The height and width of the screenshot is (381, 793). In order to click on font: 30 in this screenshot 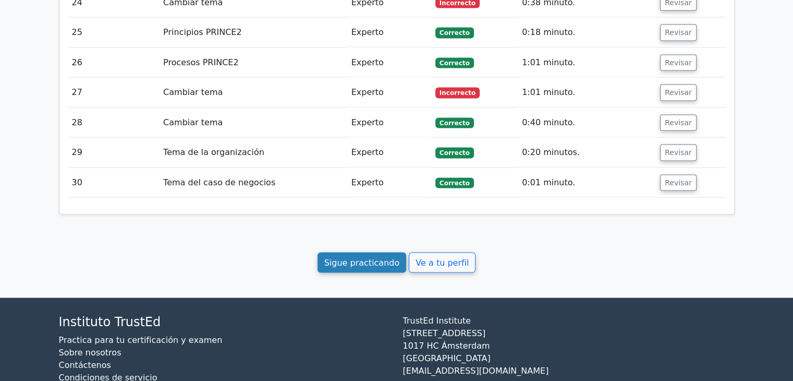, I will do `click(77, 182)`.